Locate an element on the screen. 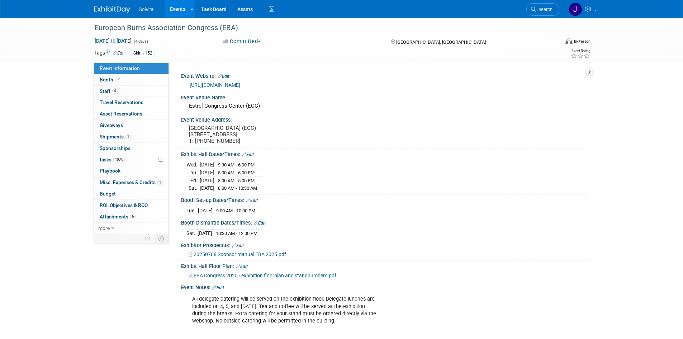 The image size is (683, 339). a: Misc. Expenses & Credits1 is located at coordinates (131, 182).